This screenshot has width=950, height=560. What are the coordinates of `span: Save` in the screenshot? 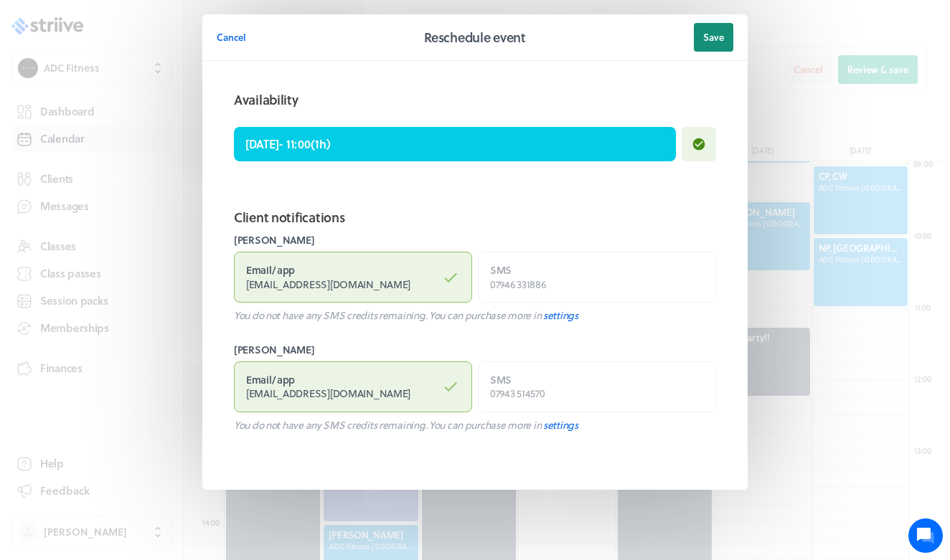 It's located at (714, 37).